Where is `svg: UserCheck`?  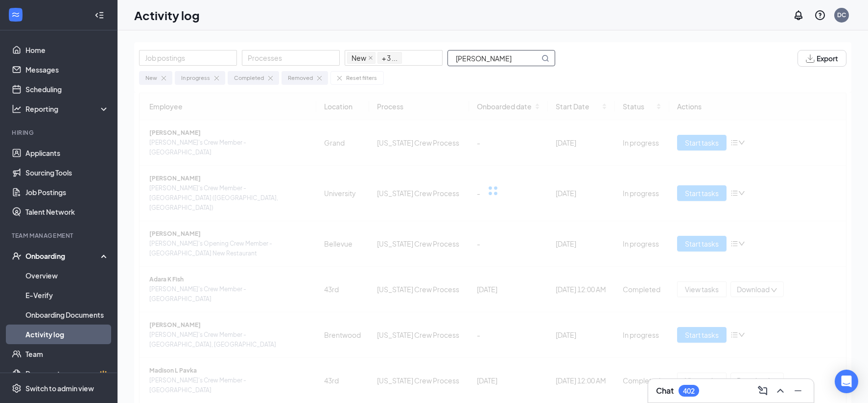
svg: UserCheck is located at coordinates (17, 256).